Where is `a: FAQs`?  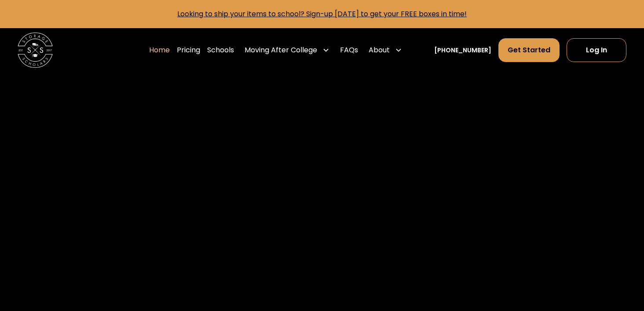
a: FAQs is located at coordinates (349, 50).